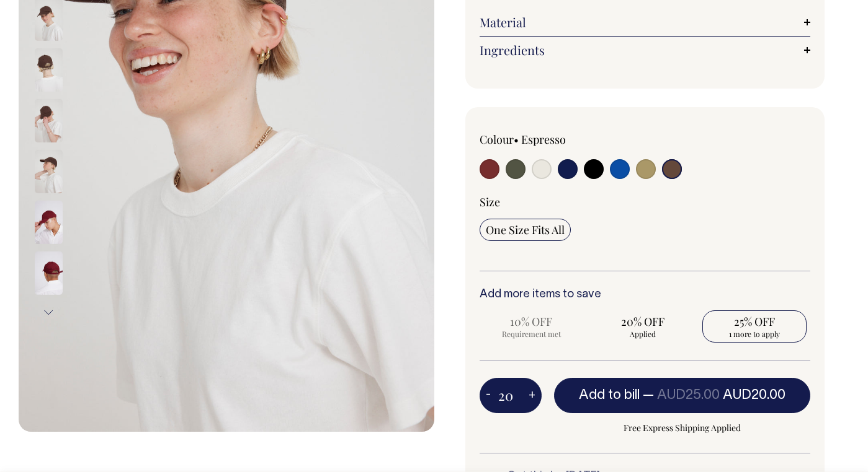 The image size is (868, 472). What do you see at coordinates (609, 395) in the screenshot?
I see `span: Add to bill` at bounding box center [609, 395].